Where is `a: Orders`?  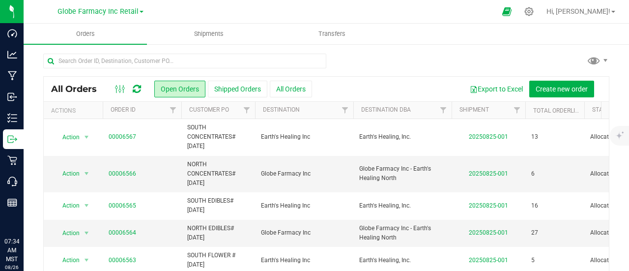 a: Orders is located at coordinates (85, 34).